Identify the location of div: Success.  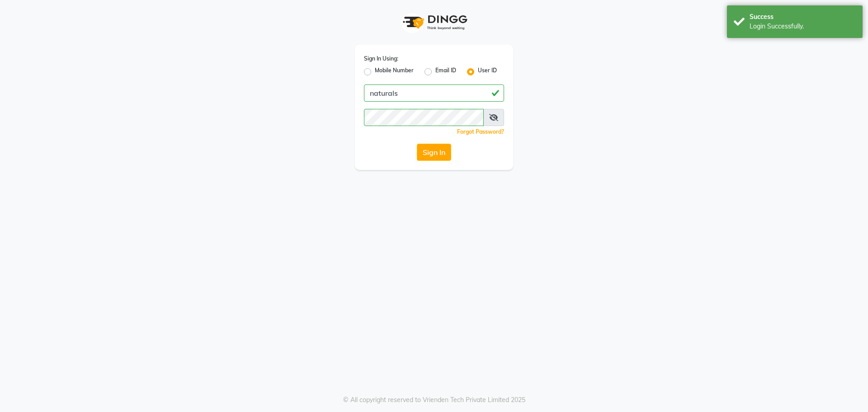
(802, 17).